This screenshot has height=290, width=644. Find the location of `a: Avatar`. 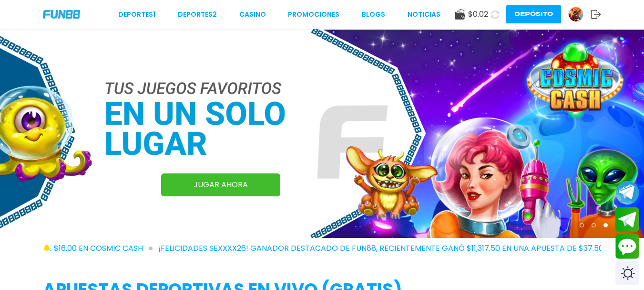

a: Avatar is located at coordinates (580, 14).